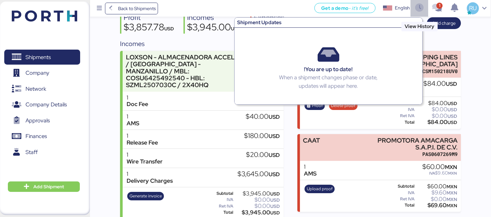  I want to click on div: PAS0607269M9, so click(411, 154).